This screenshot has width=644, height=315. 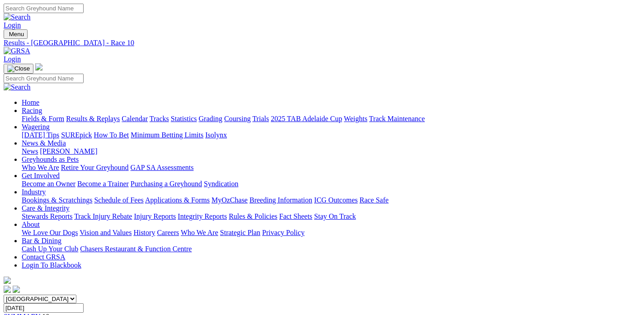 I want to click on a: Become a Trainer, so click(x=103, y=184).